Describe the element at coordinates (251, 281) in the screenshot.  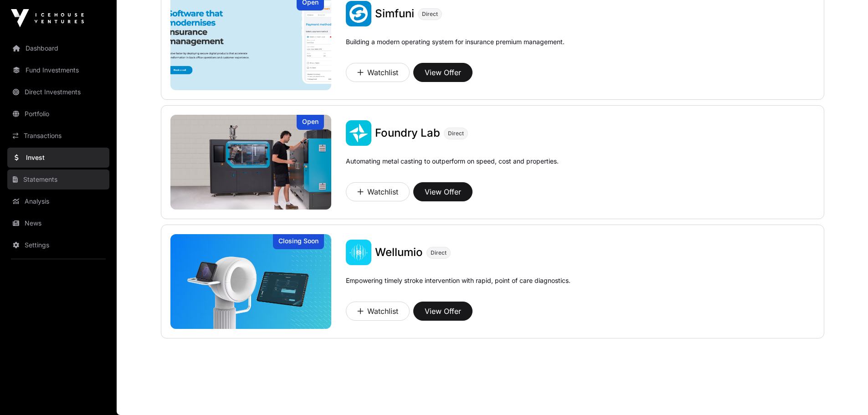
I see `a: WellumioClosing Soon` at that location.